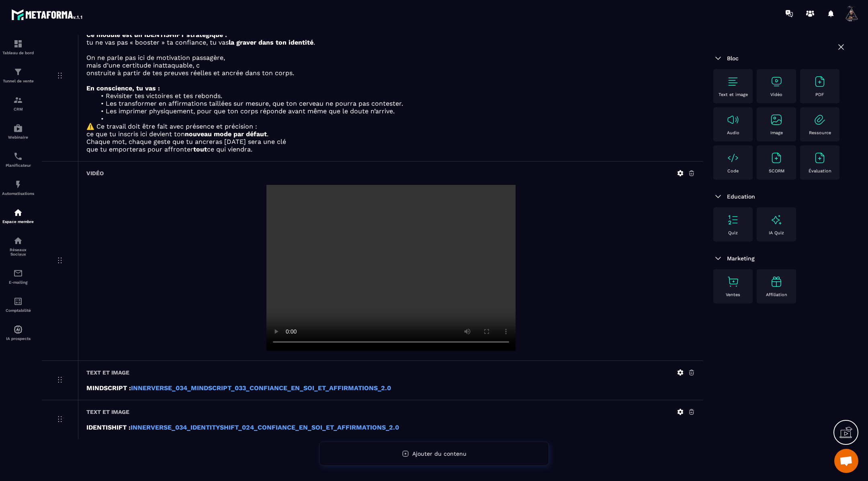  What do you see at coordinates (391, 73) in the screenshot?
I see `p: onstruite à partir de tes preuves réelles et ancrée dans ton corps.` at bounding box center [391, 73].